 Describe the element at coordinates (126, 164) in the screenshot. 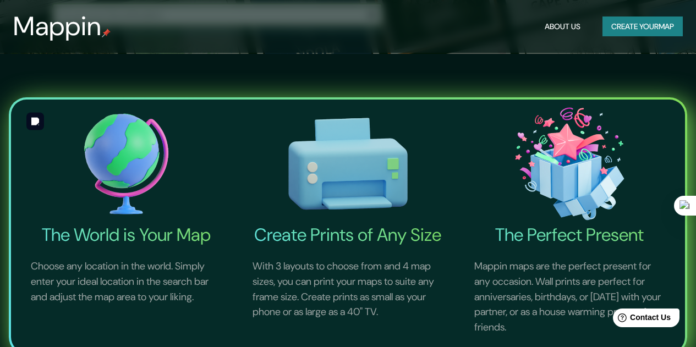

I see `img: The World is Your Map-icon` at that location.